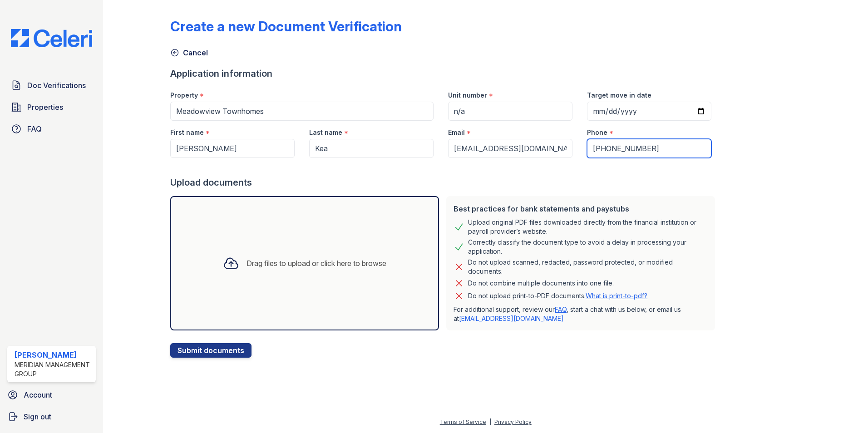  I want to click on label: Phone, so click(597, 132).